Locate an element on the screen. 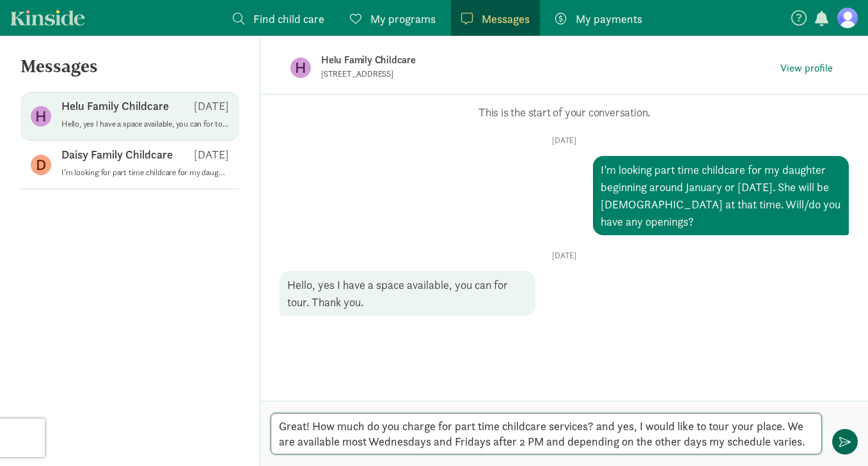  figure: D is located at coordinates (41, 165).